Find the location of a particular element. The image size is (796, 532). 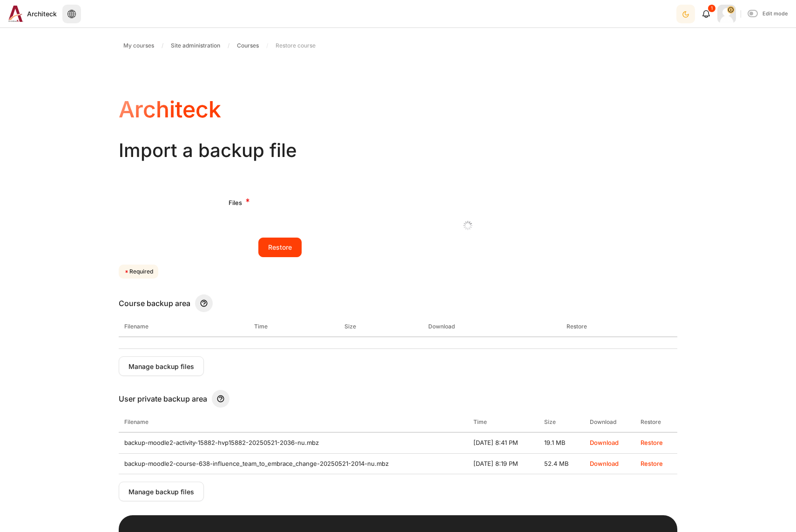

a: User menu is located at coordinates (727, 14).